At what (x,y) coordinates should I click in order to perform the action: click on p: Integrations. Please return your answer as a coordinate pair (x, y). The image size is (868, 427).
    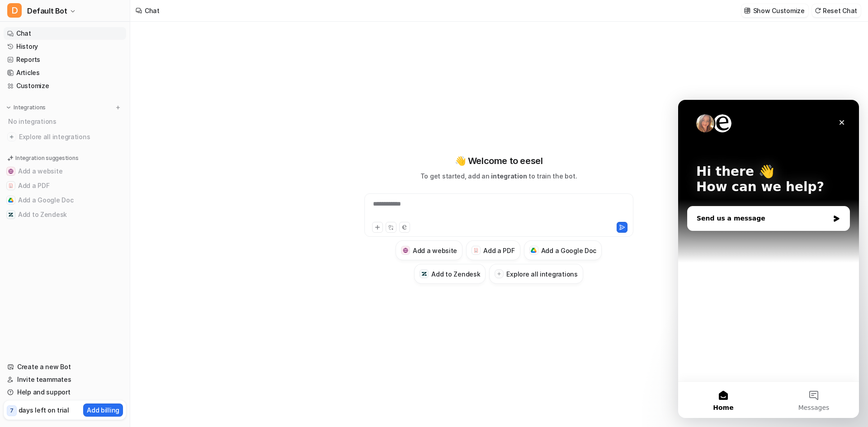
    Looking at the image, I should click on (29, 108).